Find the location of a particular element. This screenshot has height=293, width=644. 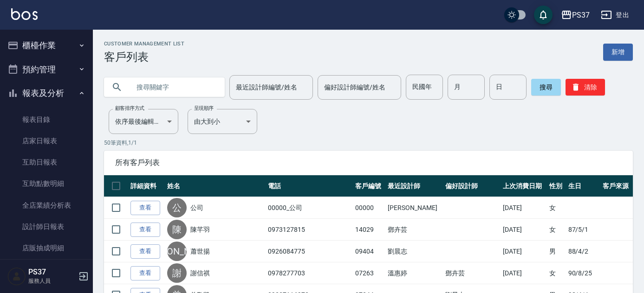

th: 性別 is located at coordinates (556, 186).